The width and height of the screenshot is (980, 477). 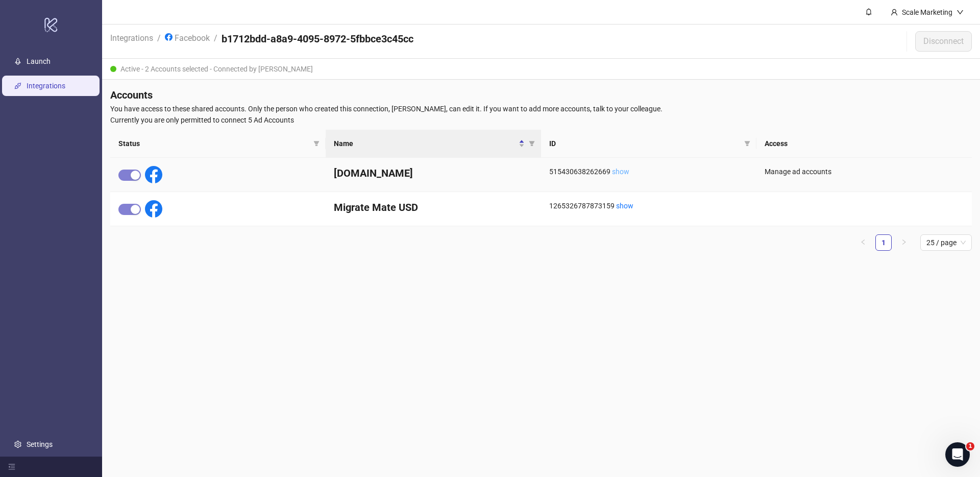 I want to click on a: 1, so click(x=884, y=243).